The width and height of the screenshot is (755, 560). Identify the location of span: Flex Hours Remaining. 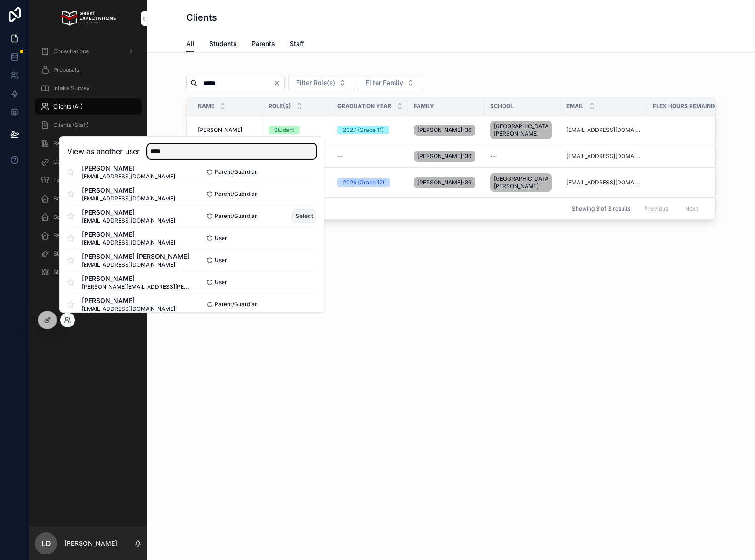
(686, 106).